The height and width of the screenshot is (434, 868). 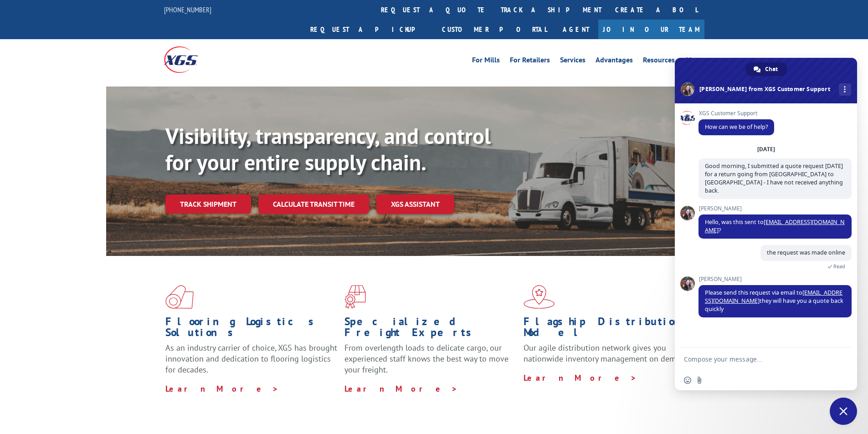 I want to click on div: Close chat, so click(x=844, y=411).